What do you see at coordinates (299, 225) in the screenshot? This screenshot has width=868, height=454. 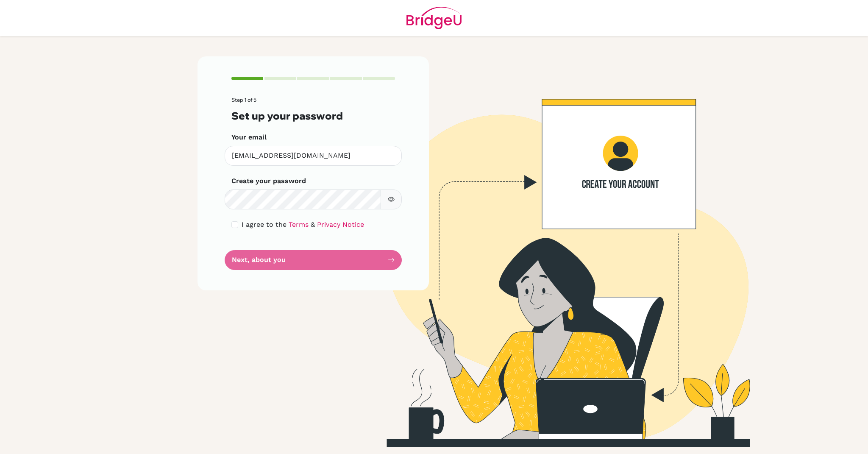 I see `a: Terms` at bounding box center [299, 225].